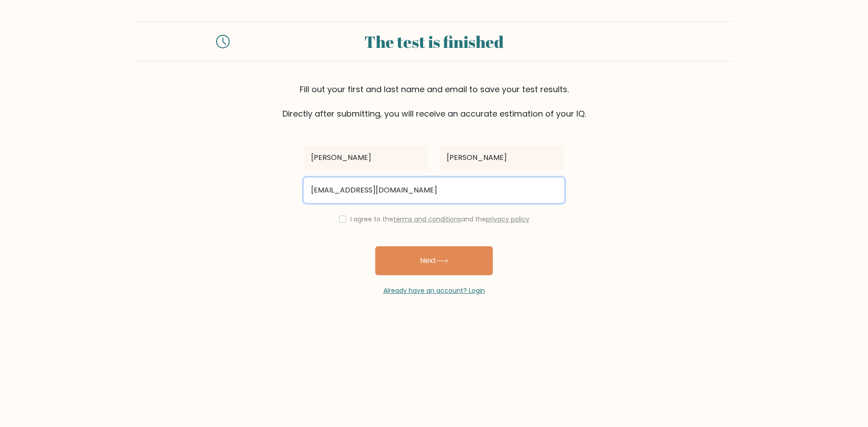 The width and height of the screenshot is (868, 427). What do you see at coordinates (434, 42) in the screenshot?
I see `div: The test is finished` at bounding box center [434, 42].